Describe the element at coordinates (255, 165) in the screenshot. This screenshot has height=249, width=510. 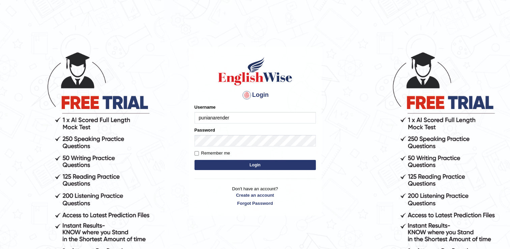
I see `button: Login` at that location.